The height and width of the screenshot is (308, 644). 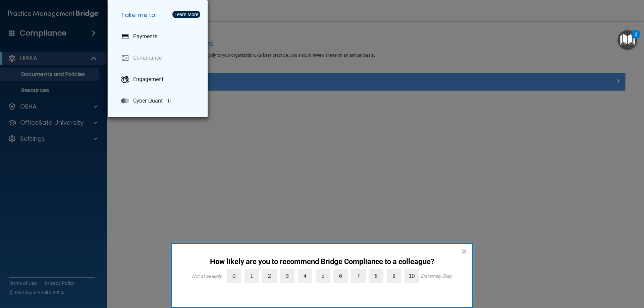 What do you see at coordinates (305, 276) in the screenshot?
I see `label: 4` at bounding box center [305, 276].